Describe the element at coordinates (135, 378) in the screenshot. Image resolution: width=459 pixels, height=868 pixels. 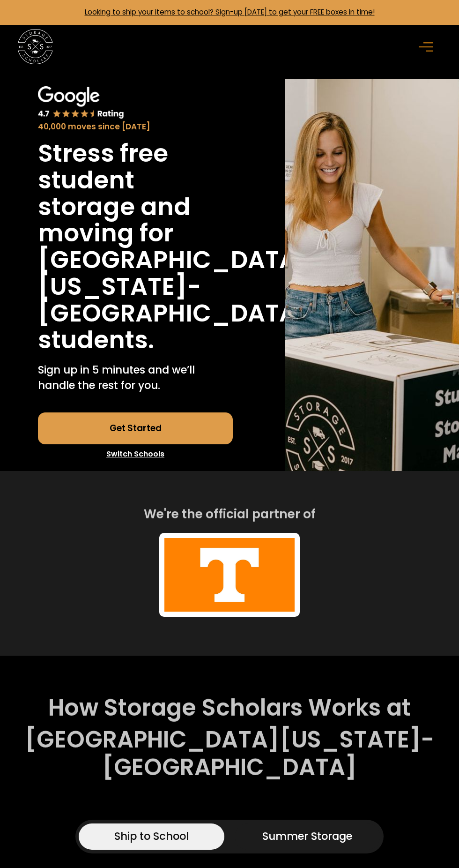
I see `p: Sign up in 5 minutes and we’ll handle the rest for you.` at that location.